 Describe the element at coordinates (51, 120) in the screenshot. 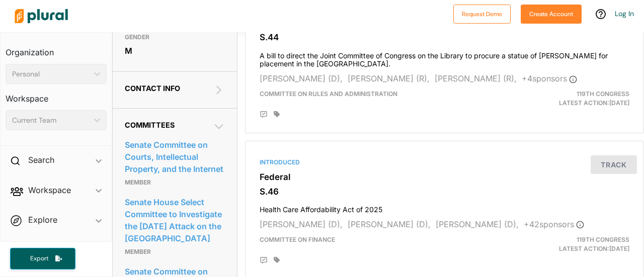

I see `div: Current Team` at that location.